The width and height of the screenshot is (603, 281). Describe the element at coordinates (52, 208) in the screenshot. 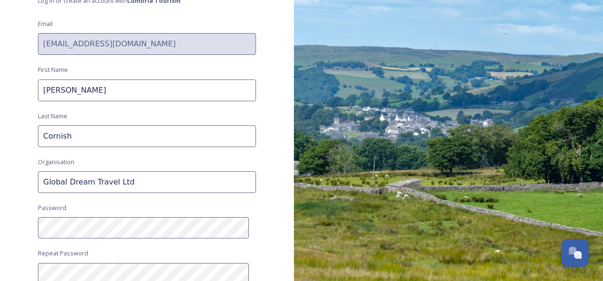

I see `span: Password` at that location.